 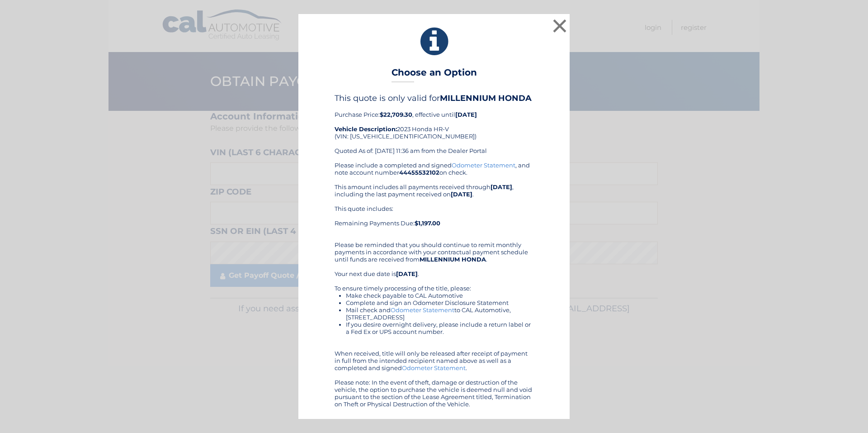 What do you see at coordinates (440, 295) in the screenshot?
I see `li: Make check payable to CAL Automotive` at bounding box center [440, 295].